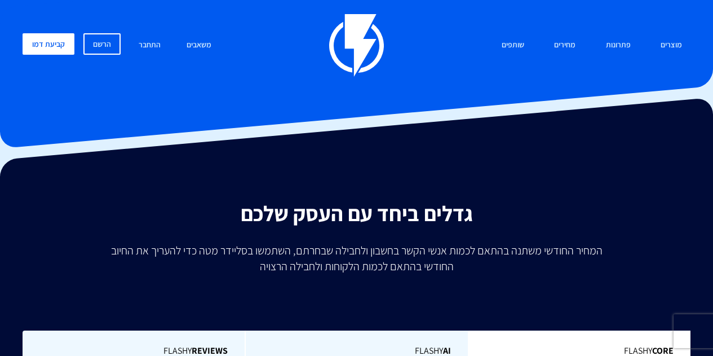 This screenshot has width=713, height=356. Describe the element at coordinates (357, 258) in the screenshot. I see `p: המחיר החודשי משתנה בהתאם לכמות אנשי הקשר בחשבון ולחבילה שבחרתם, השתמשו בסליידר מטה כדי להעריך את ...` at that location.